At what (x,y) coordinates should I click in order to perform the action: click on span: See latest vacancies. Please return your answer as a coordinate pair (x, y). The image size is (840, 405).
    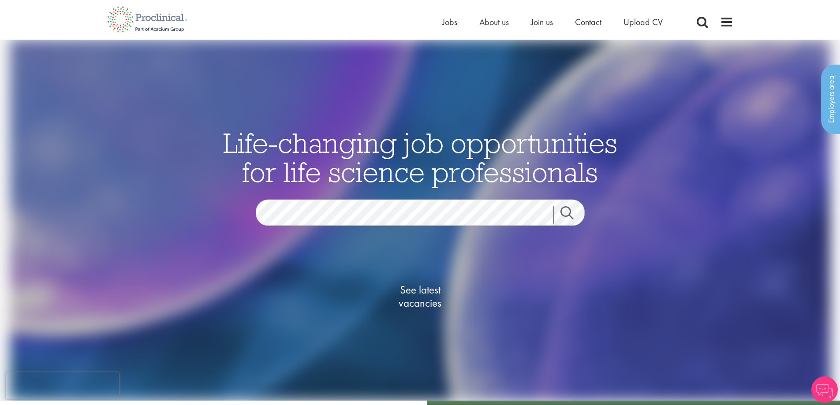
    Looking at the image, I should click on (420, 297).